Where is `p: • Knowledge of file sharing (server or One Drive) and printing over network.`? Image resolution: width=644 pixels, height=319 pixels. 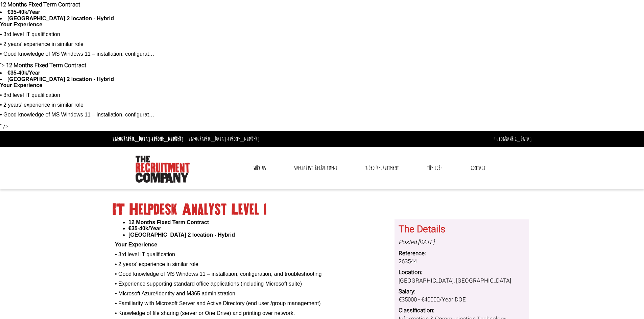 p: • Knowledge of file sharing (server or One Drive) and printing over network. is located at coordinates (252, 314).